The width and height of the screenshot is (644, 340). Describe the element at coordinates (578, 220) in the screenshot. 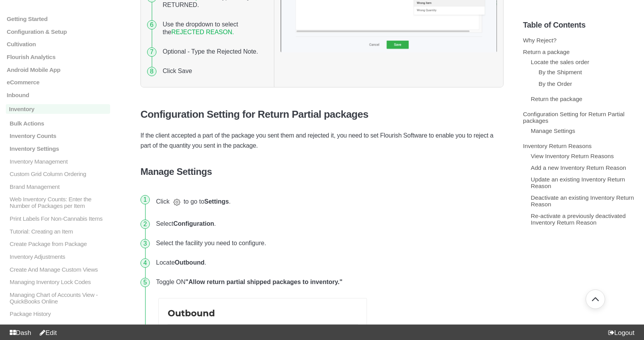

I see `a: Re-activate a previously deactivated Inventory Return Reason` at that location.